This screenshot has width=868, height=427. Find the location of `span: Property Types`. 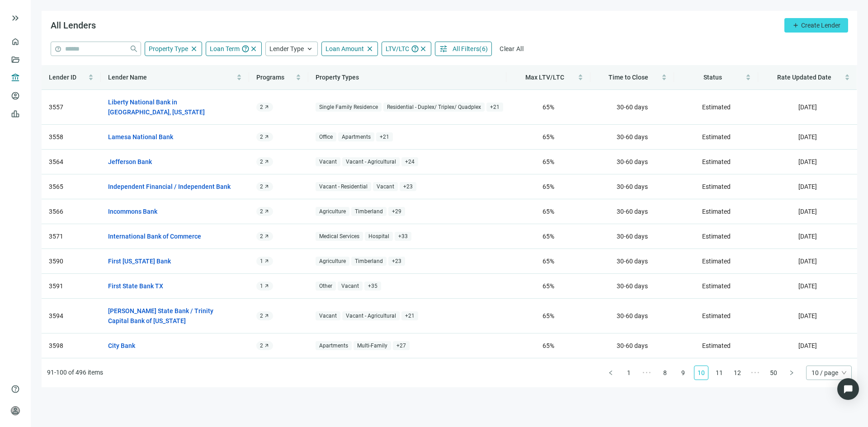

span: Property Types is located at coordinates (337, 77).